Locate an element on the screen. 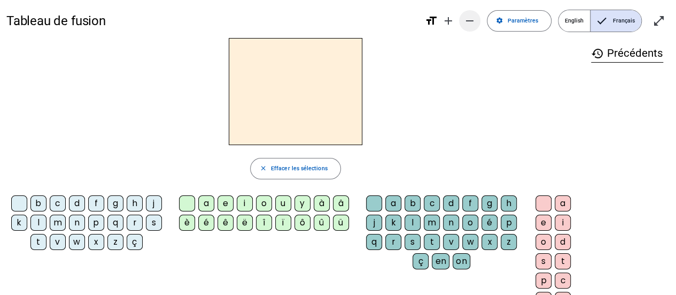  div: ë is located at coordinates (245, 222).